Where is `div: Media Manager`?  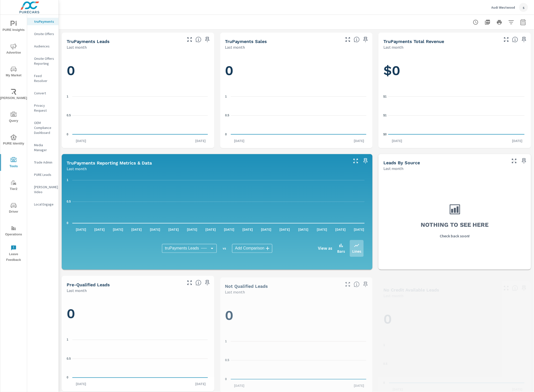 div: Media Manager is located at coordinates (43, 148).